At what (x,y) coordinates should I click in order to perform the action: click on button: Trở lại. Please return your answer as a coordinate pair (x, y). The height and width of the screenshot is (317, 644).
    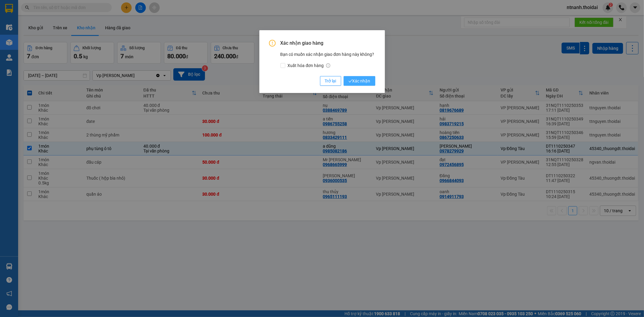
    Looking at the image, I should click on (331, 81).